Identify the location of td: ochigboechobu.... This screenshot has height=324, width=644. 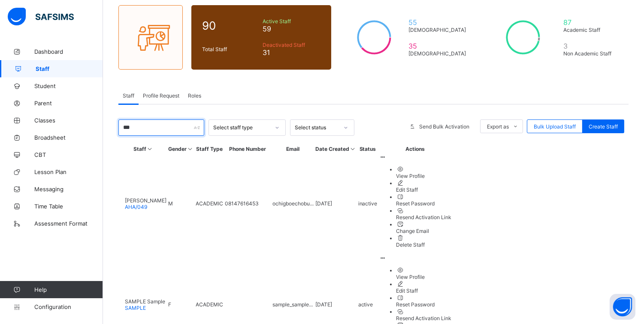
(293, 203).